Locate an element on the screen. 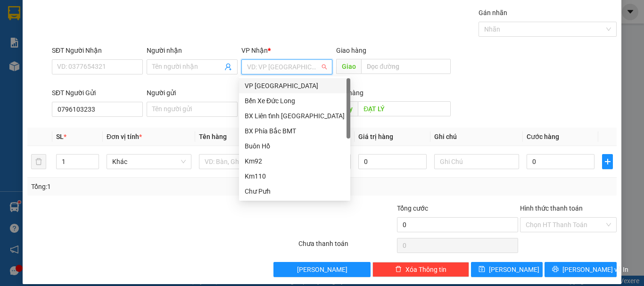  div: 0814694305 is located at coordinates (138, 49).